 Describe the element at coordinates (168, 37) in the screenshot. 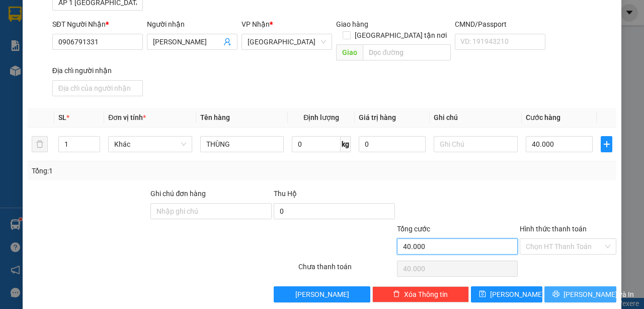

I see `div: HIỆP` at that location.